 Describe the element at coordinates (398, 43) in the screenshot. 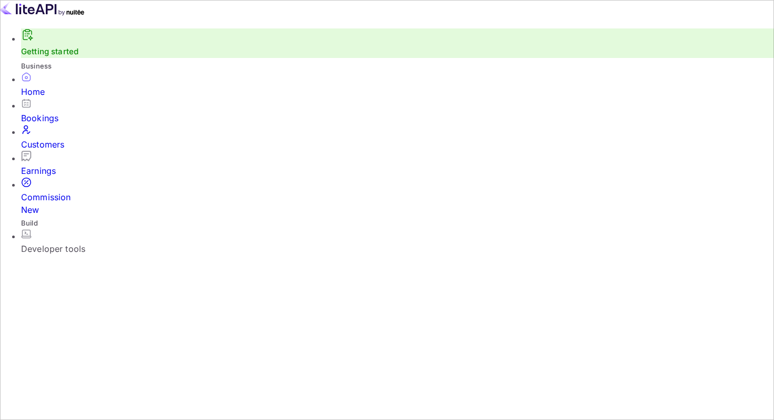

I see `div: Getting started` at that location.